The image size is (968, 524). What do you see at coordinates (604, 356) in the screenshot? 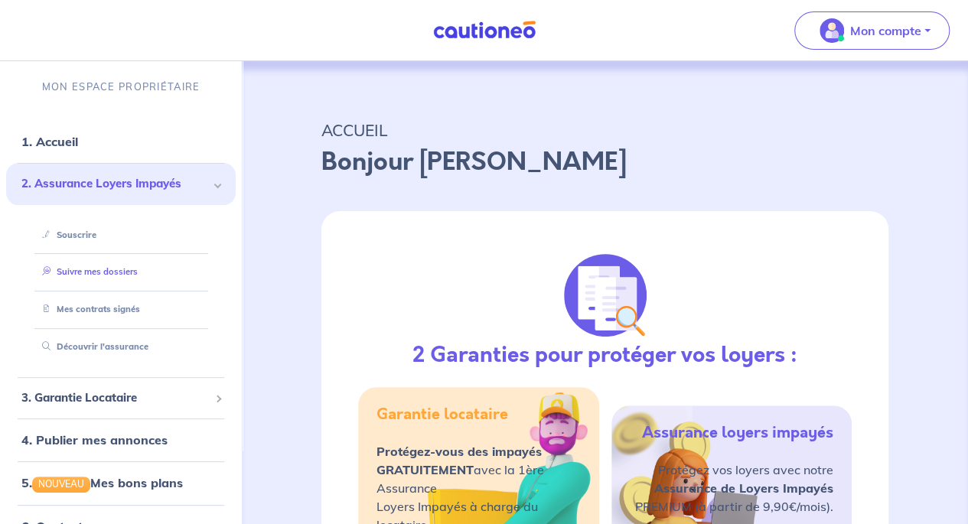
I see `h3: 2 Garanties pour protéger vos loyers :` at bounding box center [604, 356].